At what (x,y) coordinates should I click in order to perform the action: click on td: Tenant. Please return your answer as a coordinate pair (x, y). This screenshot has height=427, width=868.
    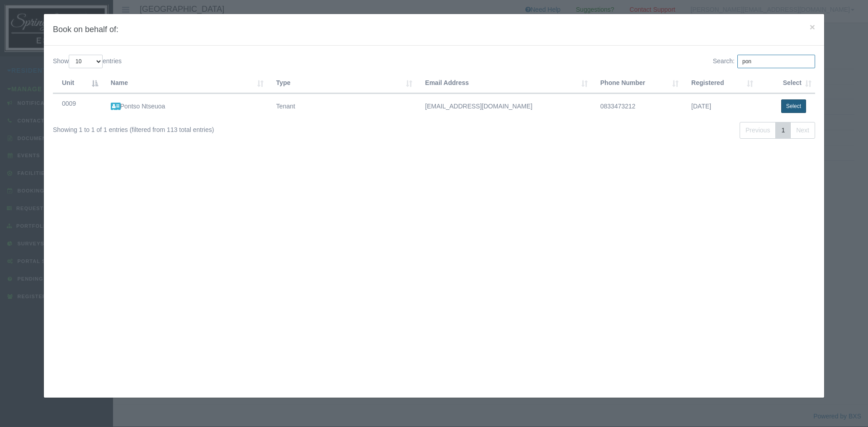
    Looking at the image, I should click on (341, 106).